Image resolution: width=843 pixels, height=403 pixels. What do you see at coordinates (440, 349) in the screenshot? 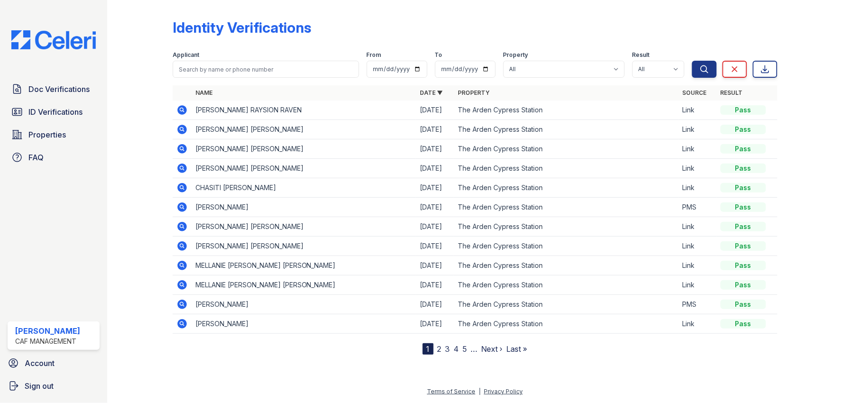
I see `a: 2` at bounding box center [440, 349].